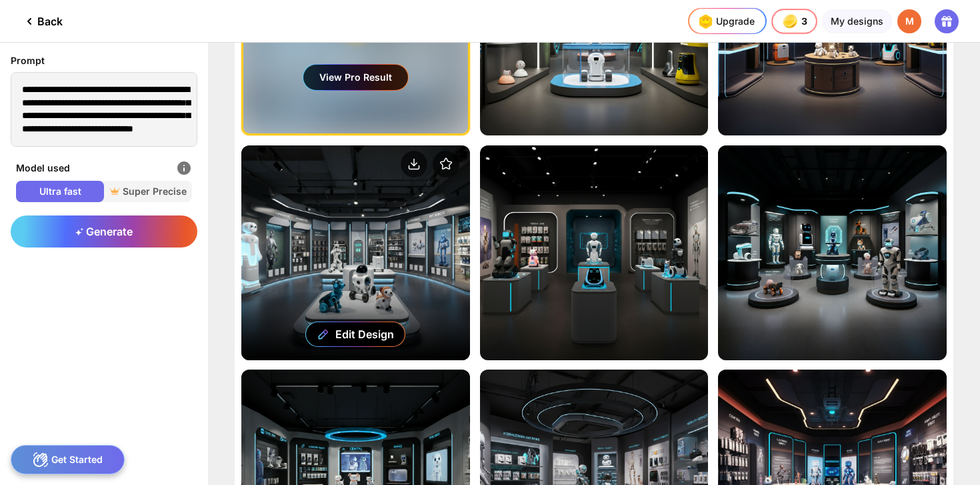 This screenshot has width=980, height=485. Describe the element at coordinates (104, 231) in the screenshot. I see `span: Generate` at that location.